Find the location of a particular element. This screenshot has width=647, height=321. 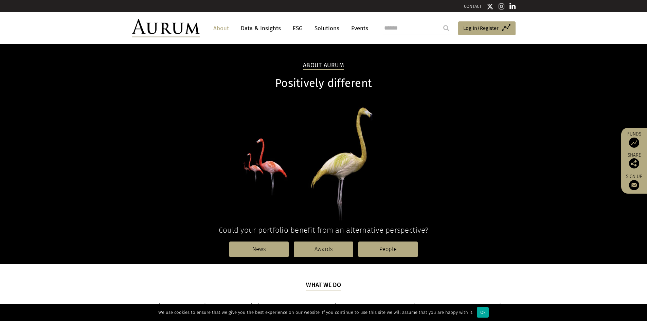

a: ESG is located at coordinates (297, 28).